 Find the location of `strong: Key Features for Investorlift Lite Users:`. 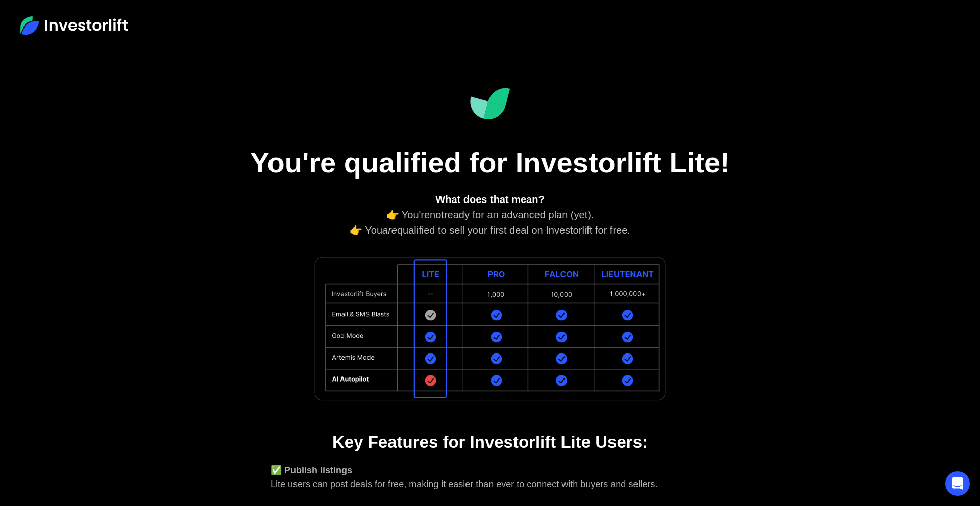

strong: Key Features for Investorlift Lite Users: is located at coordinates (490, 442).